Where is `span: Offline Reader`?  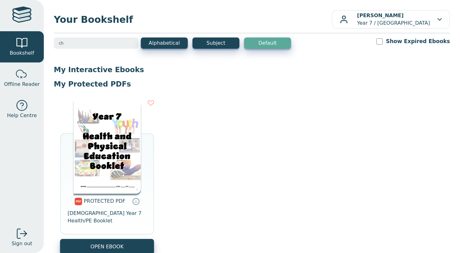
span: Offline Reader is located at coordinates (22, 84).